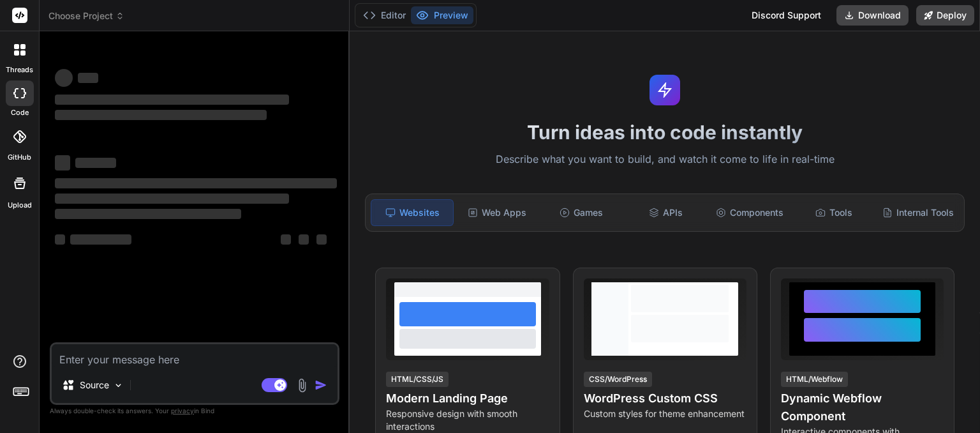  What do you see at coordinates (815, 379) in the screenshot?
I see `div: HTML/Webflow` at bounding box center [815, 379].